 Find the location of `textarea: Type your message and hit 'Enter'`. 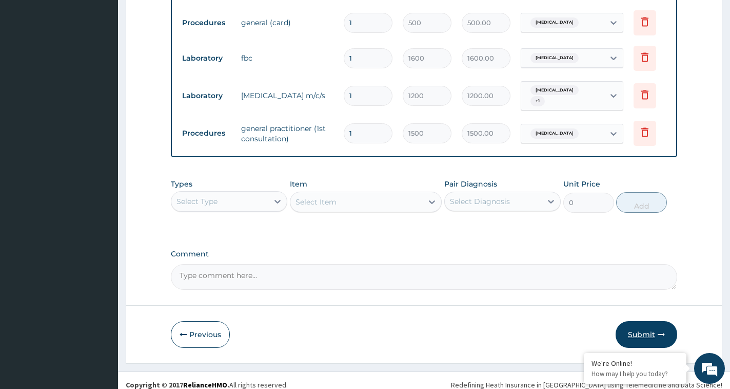

textarea: Type your message and hit 'Enter' is located at coordinates (100, 298).